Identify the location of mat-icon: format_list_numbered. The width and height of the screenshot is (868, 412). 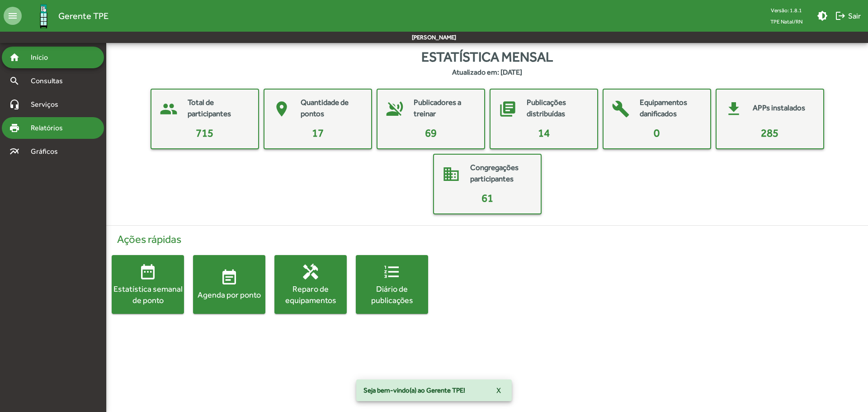
(392, 272).